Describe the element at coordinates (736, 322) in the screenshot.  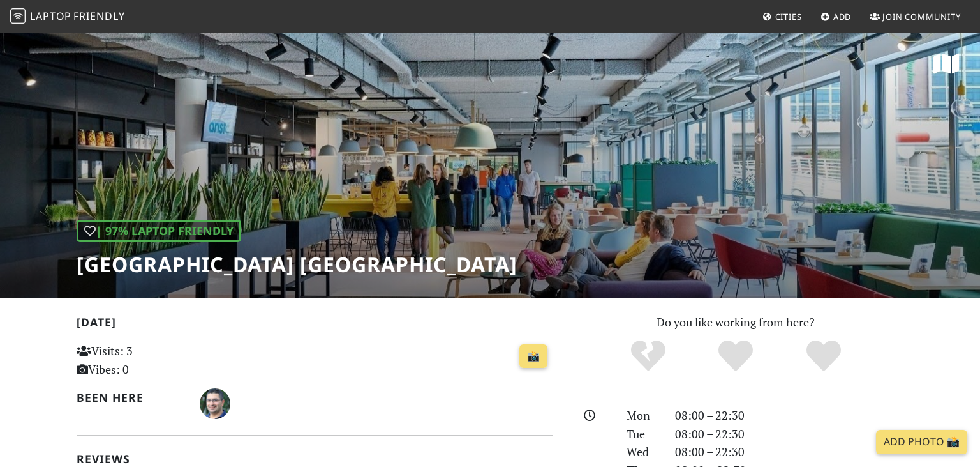
I see `p: Do you like working from here?` at that location.